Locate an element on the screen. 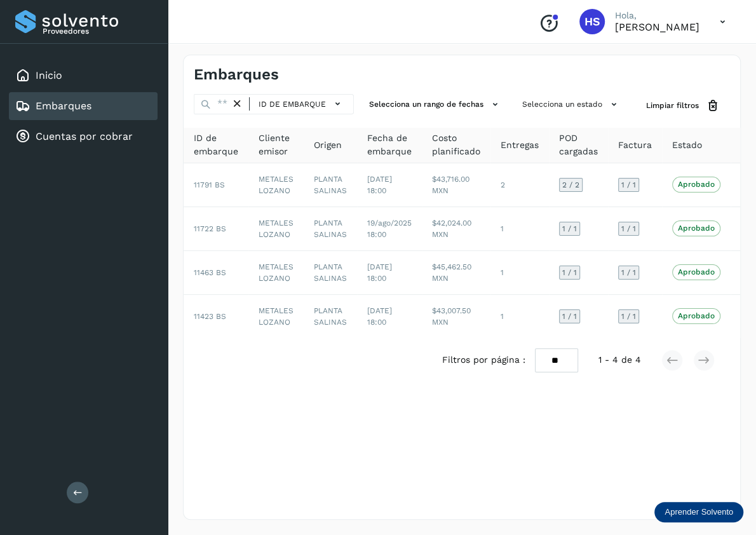  td: $45,462.50 MXN is located at coordinates (456, 273).